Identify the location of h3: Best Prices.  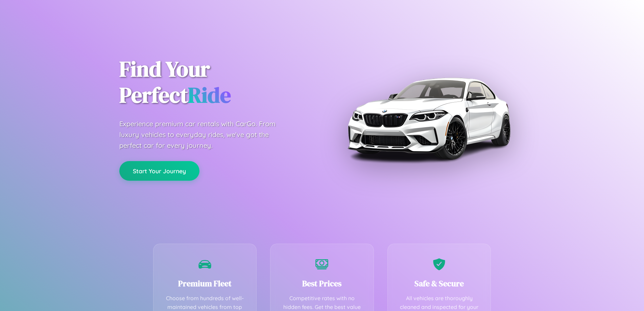
(322, 283).